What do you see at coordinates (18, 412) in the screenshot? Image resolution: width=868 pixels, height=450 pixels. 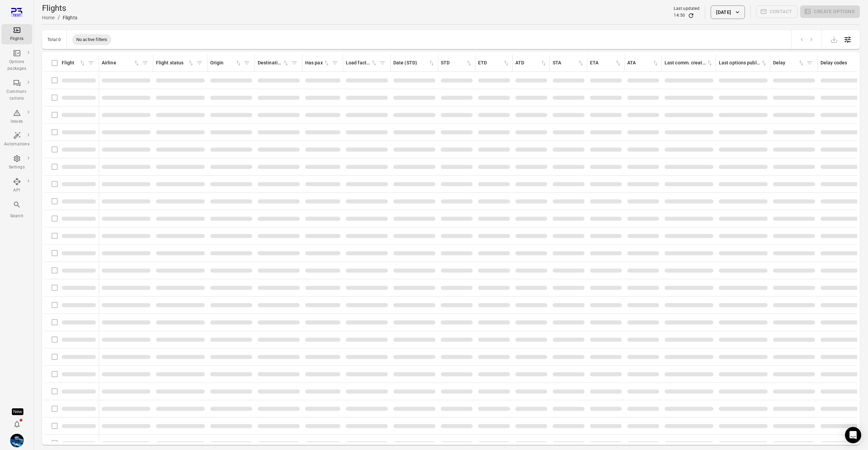 I see `div: Tooltip anchor` at bounding box center [18, 412].